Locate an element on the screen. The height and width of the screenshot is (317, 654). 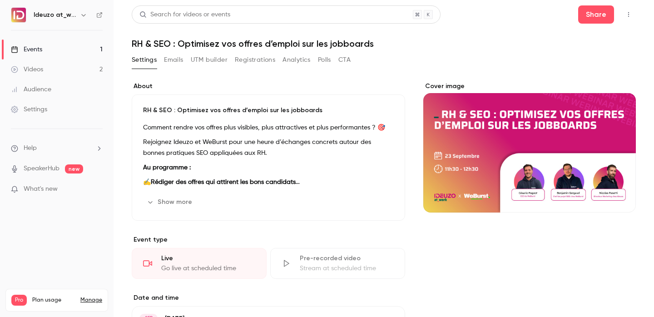
div: Events is located at coordinates (26, 50).